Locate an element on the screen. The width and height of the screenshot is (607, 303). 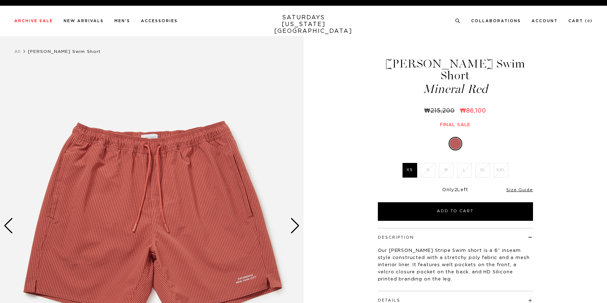
a: All is located at coordinates (18, 51).